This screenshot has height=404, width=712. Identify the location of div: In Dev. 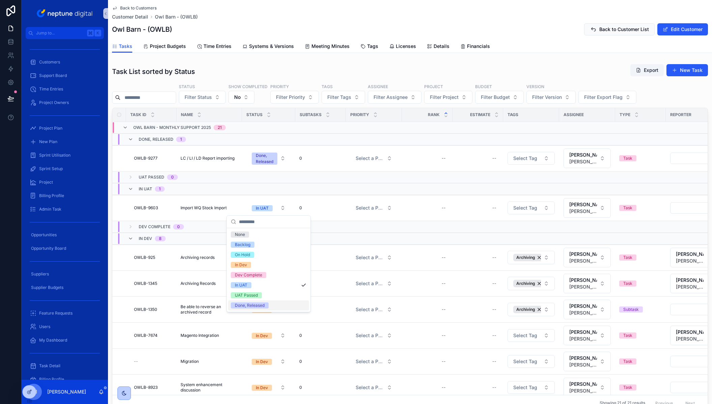
(262, 336).